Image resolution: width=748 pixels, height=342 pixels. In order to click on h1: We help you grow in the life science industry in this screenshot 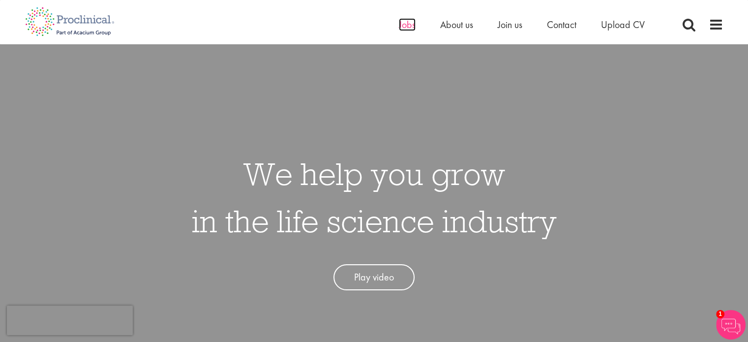, I will do `click(374, 197)`.